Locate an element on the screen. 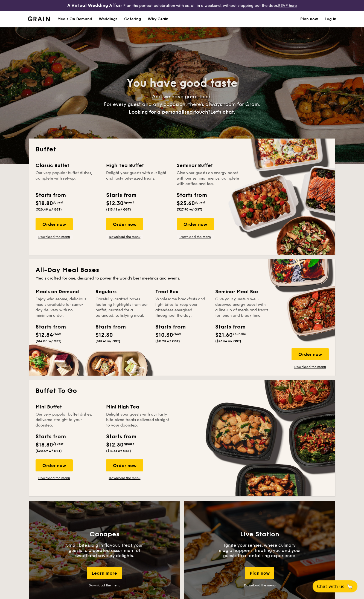 The width and height of the screenshot is (364, 599). a: Logotype is located at coordinates (39, 19).